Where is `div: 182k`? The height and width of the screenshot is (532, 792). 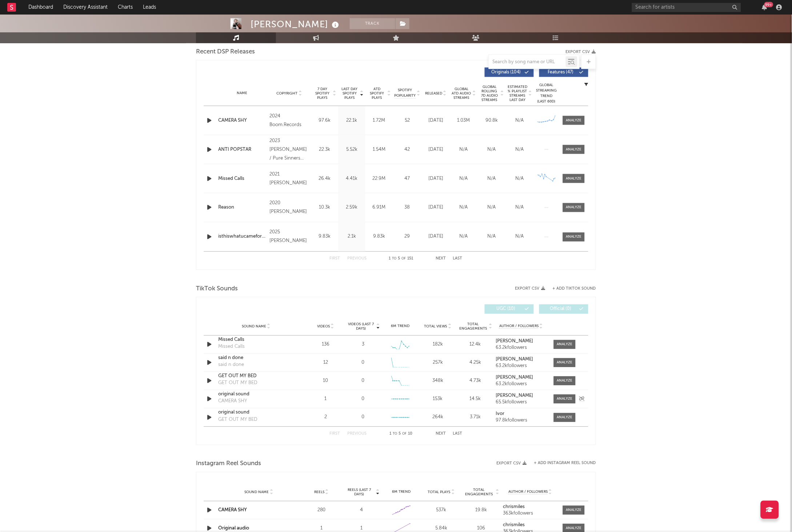
div: 182k is located at coordinates (437, 345).